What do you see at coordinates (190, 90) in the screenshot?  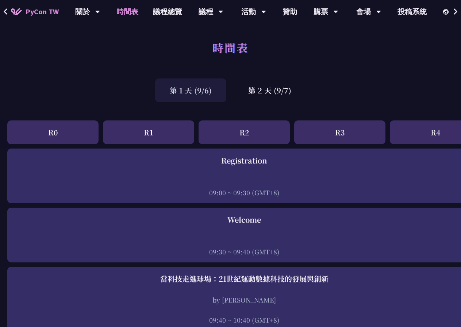 I see `div: 第 1 天 (9/6)` at bounding box center [190, 90].